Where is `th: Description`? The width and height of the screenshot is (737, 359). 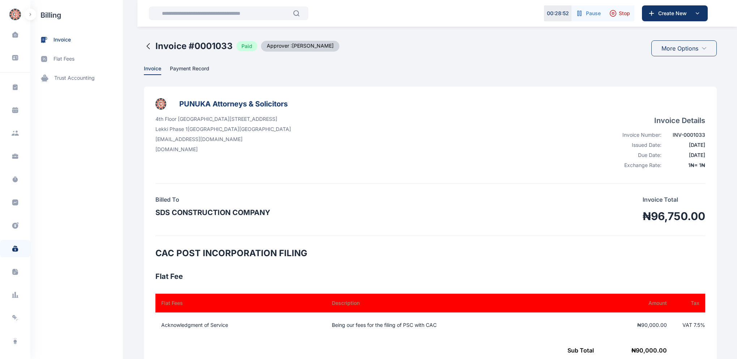
th: Description is located at coordinates (453, 303).